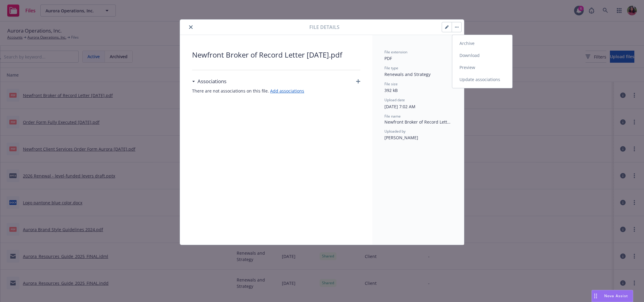 This screenshot has width=644, height=302. I want to click on button: close, so click(191, 27).